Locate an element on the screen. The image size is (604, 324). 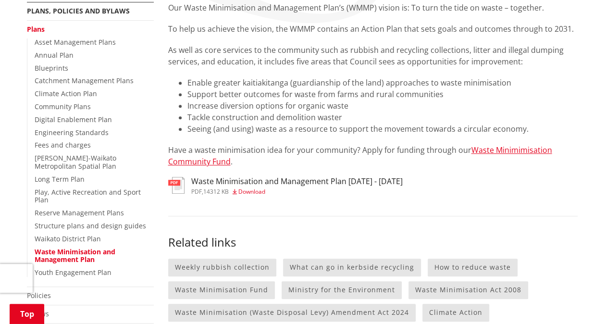
span: Download is located at coordinates (252, 191).